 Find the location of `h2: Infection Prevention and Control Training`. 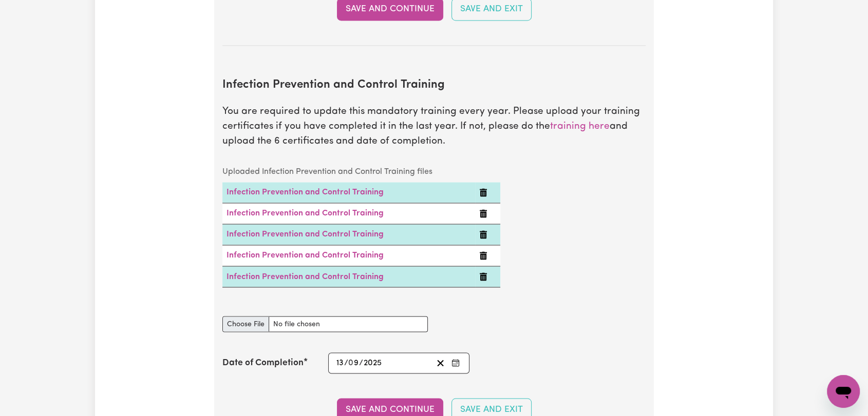

h2: Infection Prevention and Control Training is located at coordinates (434, 85).